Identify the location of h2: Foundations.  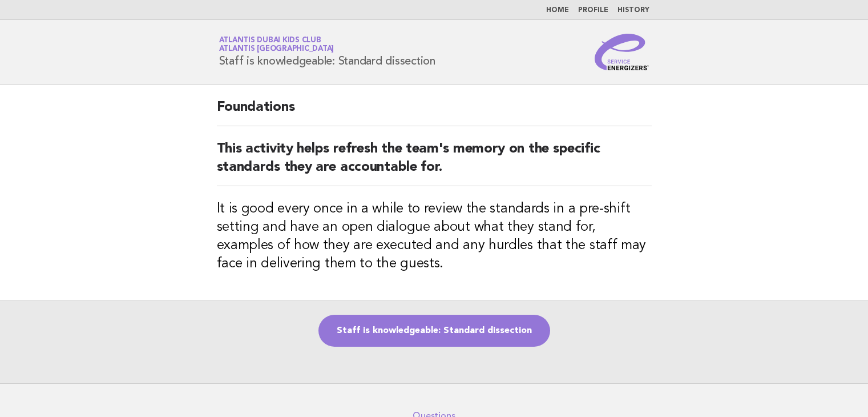
(434, 112).